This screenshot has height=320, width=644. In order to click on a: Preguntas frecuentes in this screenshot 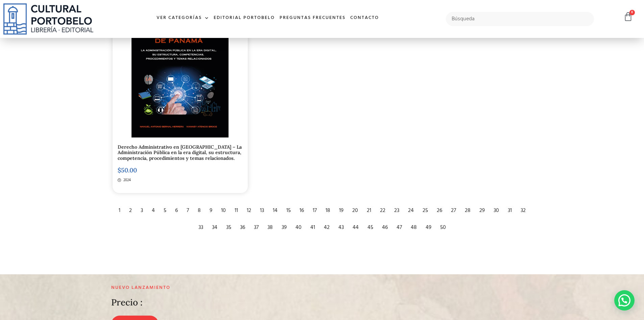, I will do `click(312, 18)`.